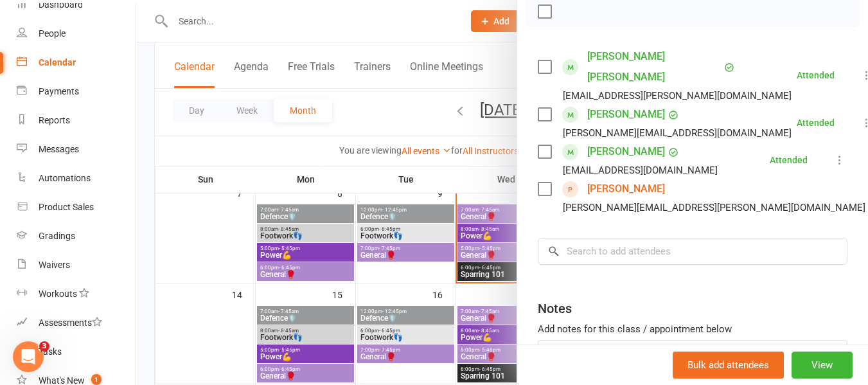 This screenshot has width=868, height=385. What do you see at coordinates (76, 264) in the screenshot?
I see `a: Waivers` at bounding box center [76, 264].